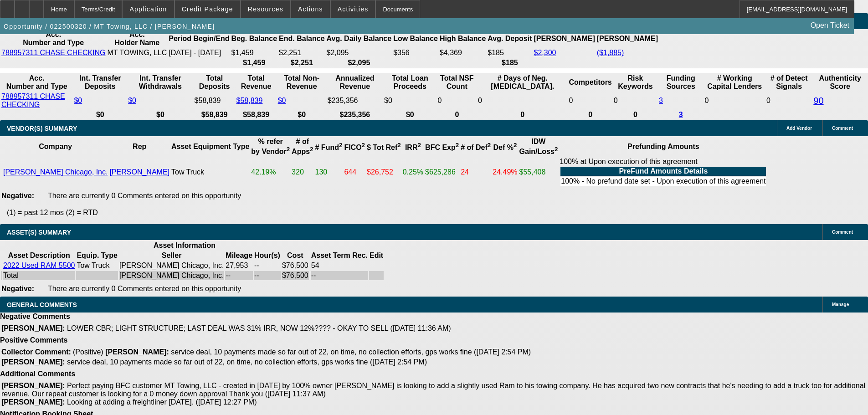 This screenshot has height=415, width=868. What do you see at coordinates (354, 9) in the screenshot?
I see `span: Activities` at bounding box center [354, 9].